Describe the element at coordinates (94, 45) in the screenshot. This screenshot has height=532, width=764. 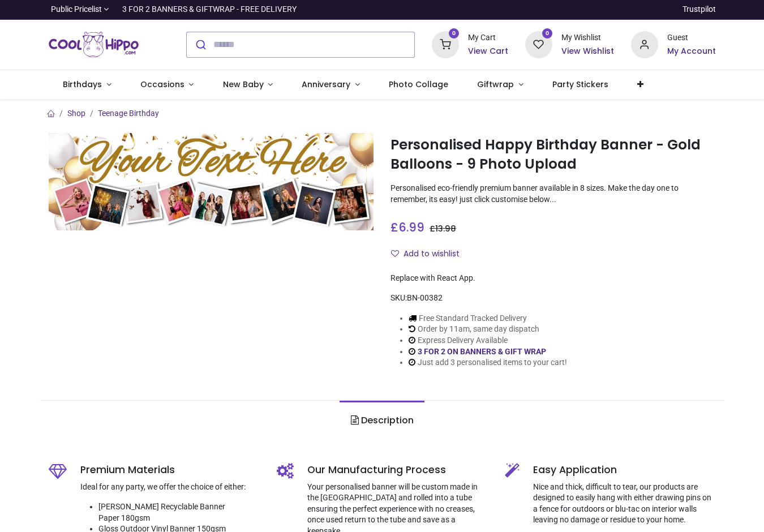
I see `img: Cool Hippo` at that location.